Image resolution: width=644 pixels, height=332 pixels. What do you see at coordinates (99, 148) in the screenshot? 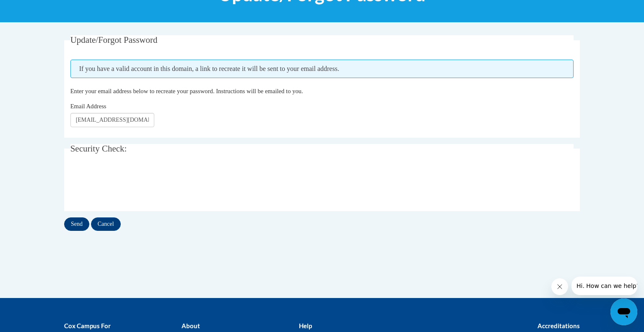
I see `span: Security Check:` at bounding box center [99, 148].